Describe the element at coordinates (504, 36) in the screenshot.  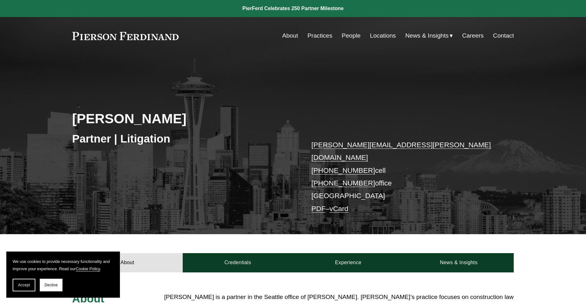
I see `a: Contact` at that location.